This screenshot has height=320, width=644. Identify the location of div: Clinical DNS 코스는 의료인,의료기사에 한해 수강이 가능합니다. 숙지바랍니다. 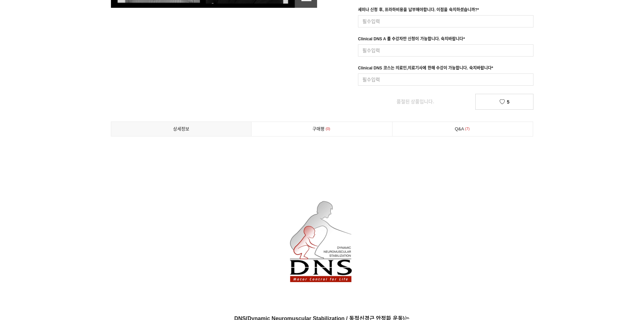
(426, 69).